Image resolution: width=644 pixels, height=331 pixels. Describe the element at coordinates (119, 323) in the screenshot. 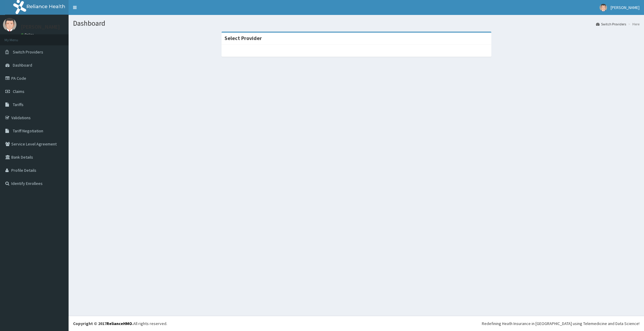

I see `a: RelianceHMO` at that location.